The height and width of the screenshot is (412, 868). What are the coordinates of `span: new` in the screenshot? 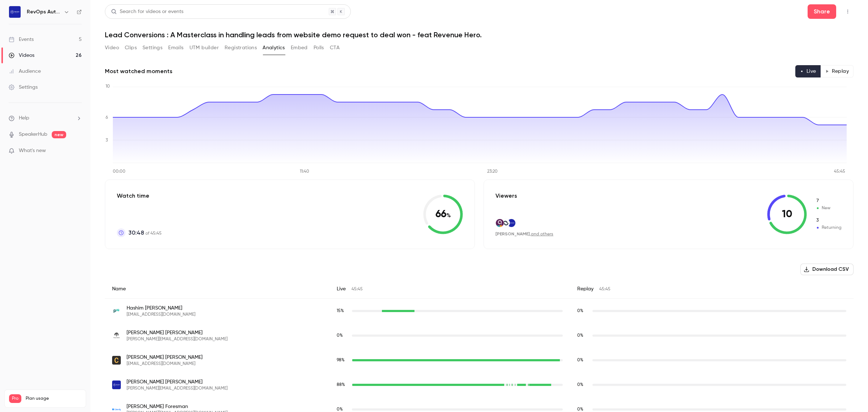 It's located at (59, 134).